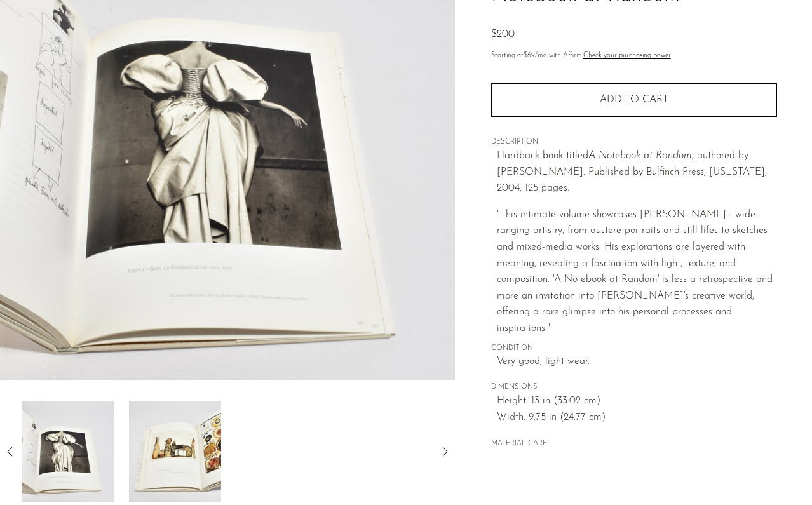 The height and width of the screenshot is (505, 812). What do you see at coordinates (634, 348) in the screenshot?
I see `span: CONDITION` at bounding box center [634, 348].